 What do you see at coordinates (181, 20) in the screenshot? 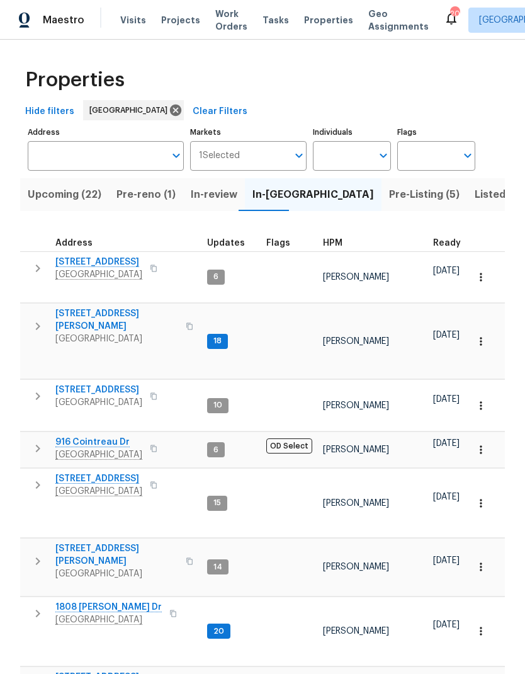
I see `span: Projects` at bounding box center [181, 20].